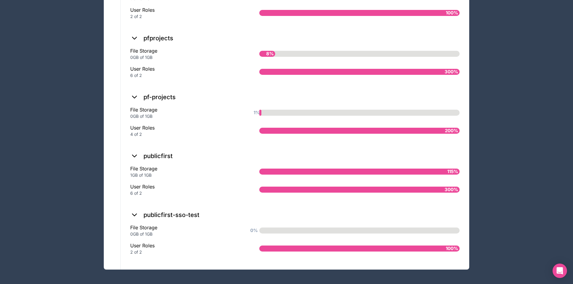 The height and width of the screenshot is (284, 573). I want to click on span: 200%, so click(451, 131).